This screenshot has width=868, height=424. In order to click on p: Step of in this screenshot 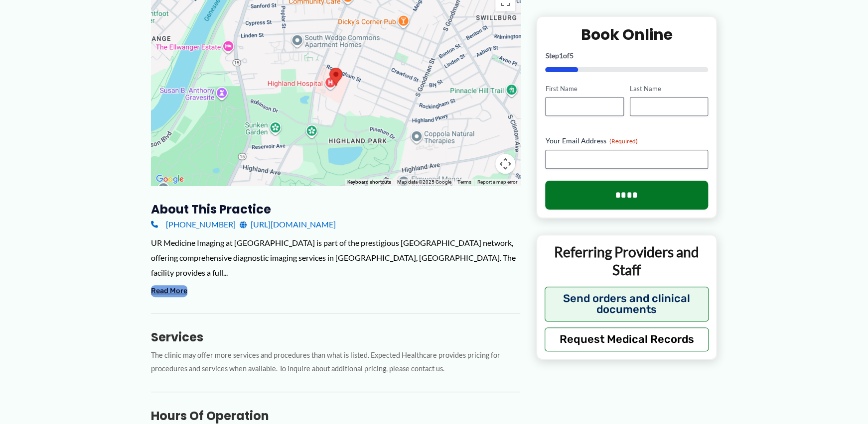, I will do `click(626, 56)`.